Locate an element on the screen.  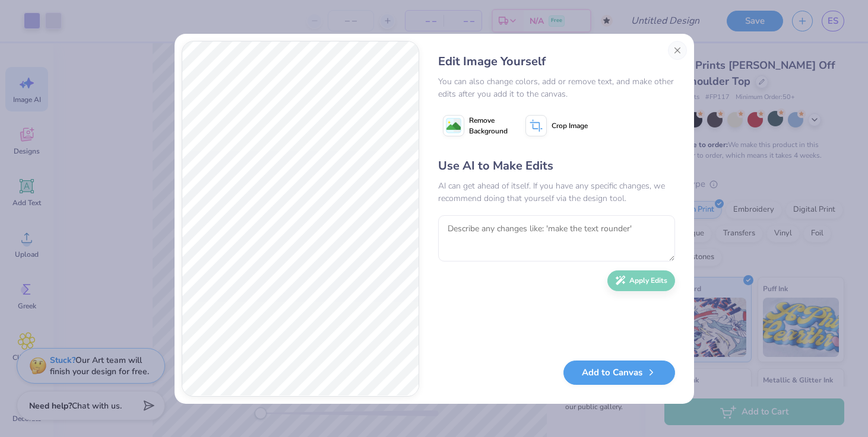
div: Edit Image Yourself is located at coordinates (556, 61).